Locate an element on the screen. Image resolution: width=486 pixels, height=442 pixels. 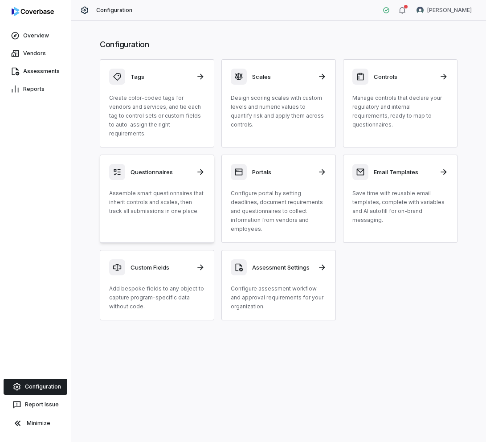
h1: Configuration is located at coordinates (278, 45).